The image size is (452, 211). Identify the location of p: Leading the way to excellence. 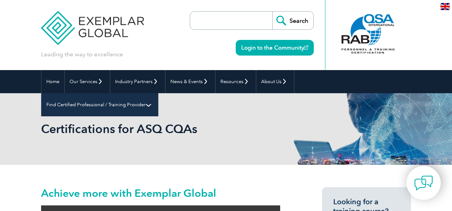
(82, 55).